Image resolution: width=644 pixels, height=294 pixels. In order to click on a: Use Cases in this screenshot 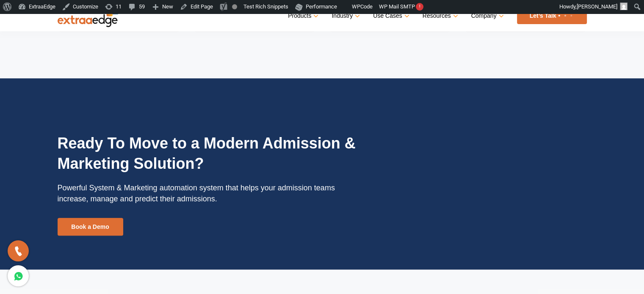, I will do `click(390, 15)`.